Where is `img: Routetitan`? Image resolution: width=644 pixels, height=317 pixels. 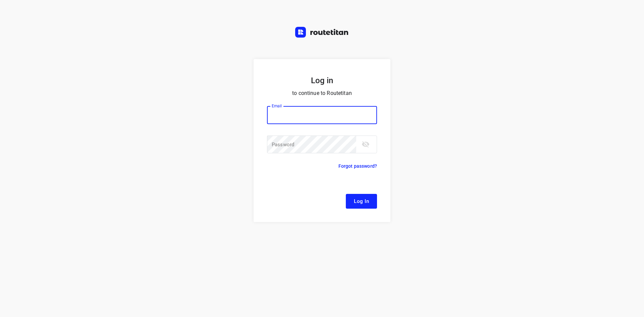
img: Routetitan is located at coordinates (322, 32).